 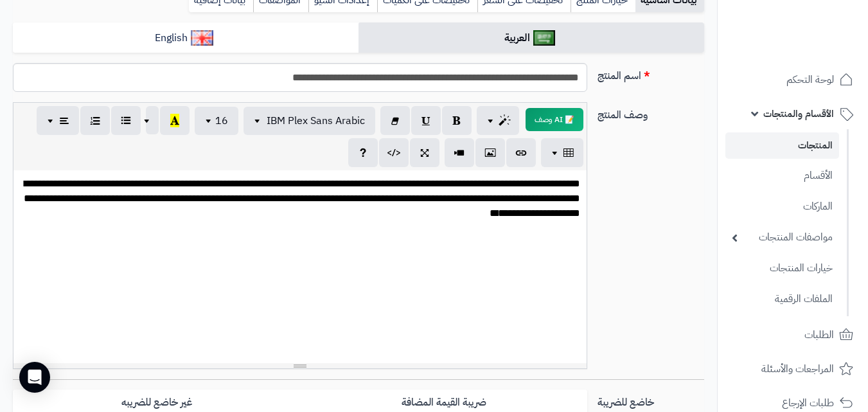 I want to click on label: خاضع للضريبة, so click(x=651, y=400).